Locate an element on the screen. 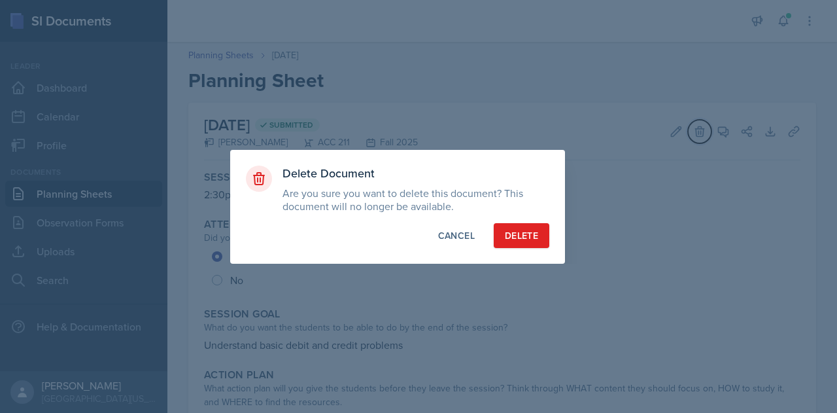  div: Cancel is located at coordinates (457, 235).